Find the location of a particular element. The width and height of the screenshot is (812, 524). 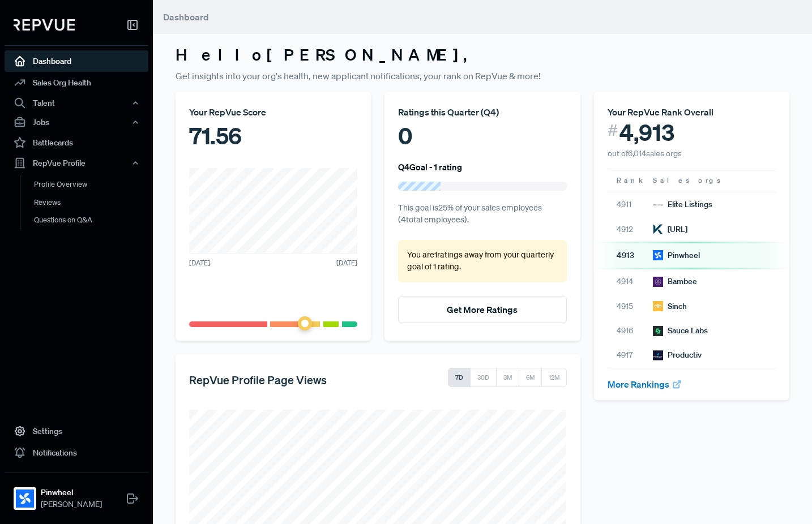

span: out of 6,014 sales orgs is located at coordinates (644, 154).